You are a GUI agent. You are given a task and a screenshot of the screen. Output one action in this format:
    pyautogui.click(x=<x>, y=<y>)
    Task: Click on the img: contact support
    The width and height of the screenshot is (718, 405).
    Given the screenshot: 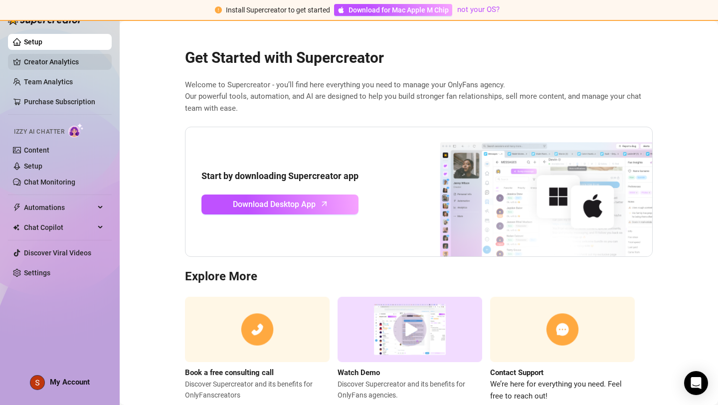 What is the action you would take?
    pyautogui.click(x=563, y=329)
    